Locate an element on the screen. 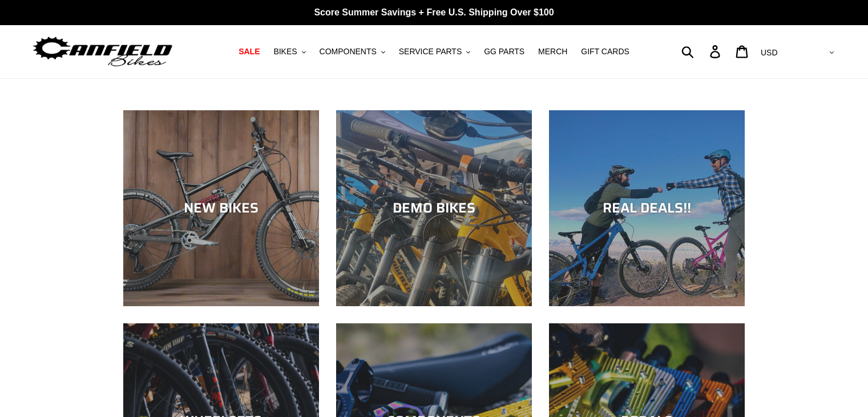 This screenshot has height=417, width=868. span: GG PARTS is located at coordinates (504, 51).